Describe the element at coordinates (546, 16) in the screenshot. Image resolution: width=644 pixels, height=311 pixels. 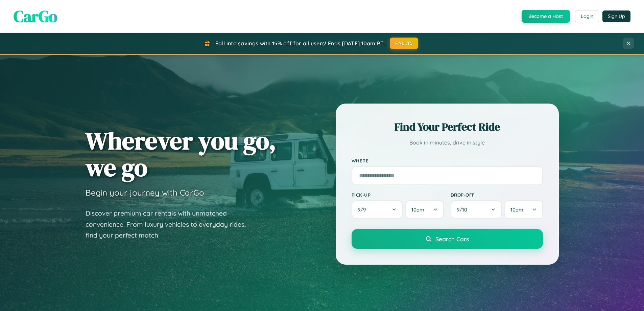
I see `button: Become a Host` at that location.